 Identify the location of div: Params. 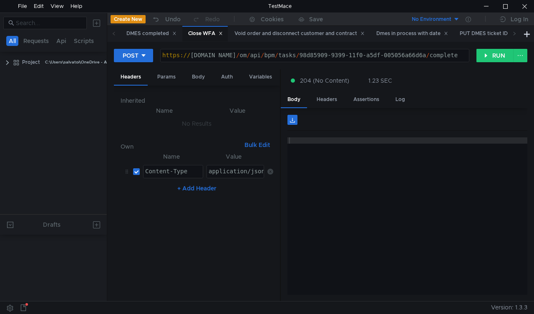
(167, 77).